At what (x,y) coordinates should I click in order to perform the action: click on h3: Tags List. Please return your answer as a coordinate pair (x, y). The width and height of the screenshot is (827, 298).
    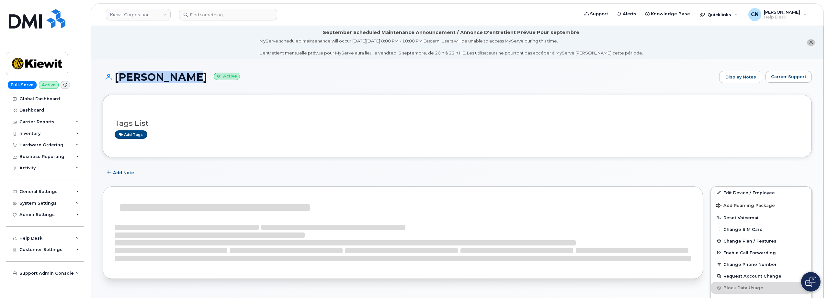
    Looking at the image, I should click on (457, 123).